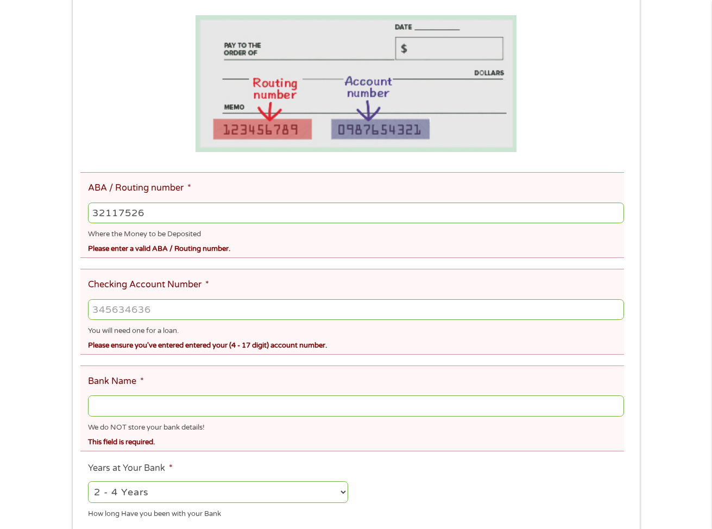  I want to click on div: This field is required., so click(356, 440).